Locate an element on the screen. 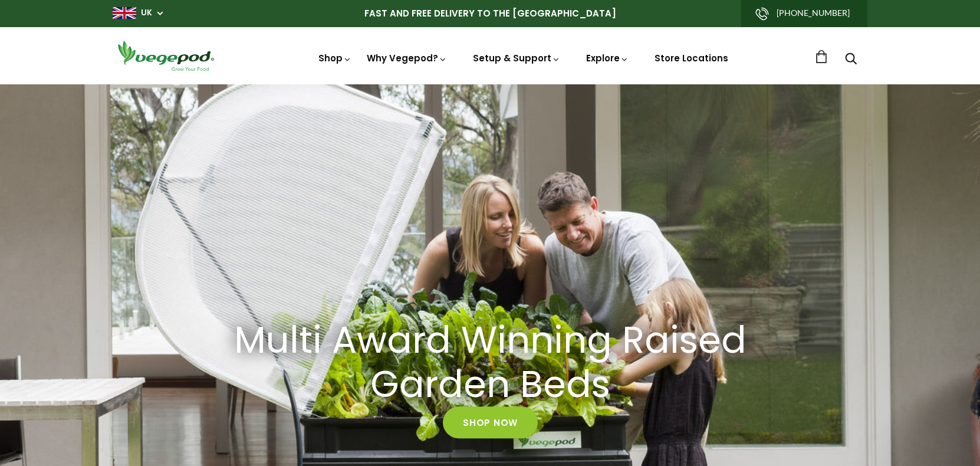 This screenshot has height=466, width=980. img: gb_large.png is located at coordinates (124, 13).